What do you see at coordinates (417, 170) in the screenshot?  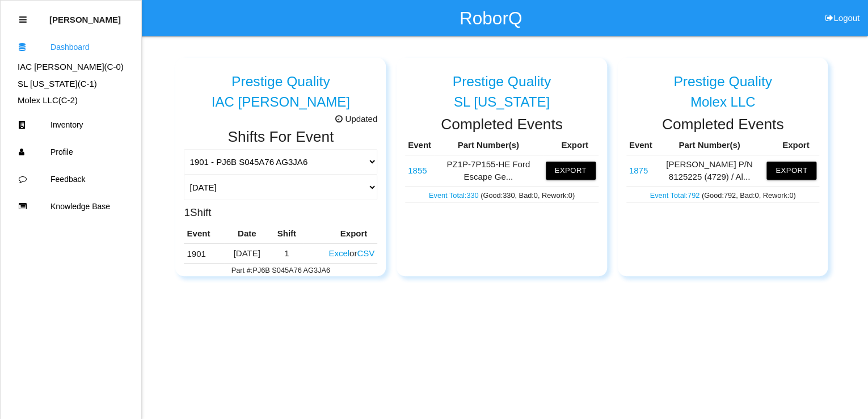 I see `a: 1855` at bounding box center [417, 170].